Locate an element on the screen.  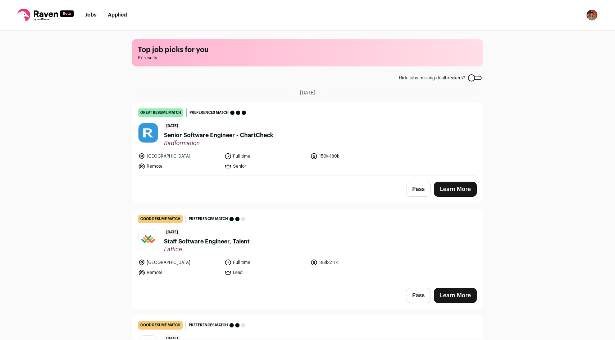
a: Applied is located at coordinates (117, 15).